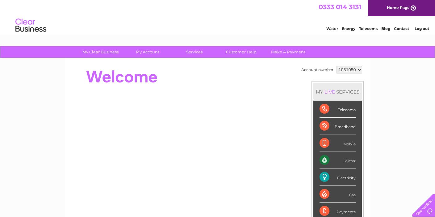 The width and height of the screenshot is (435, 217). Describe the element at coordinates (340, 7) in the screenshot. I see `a: 0333 014 3131` at that location.